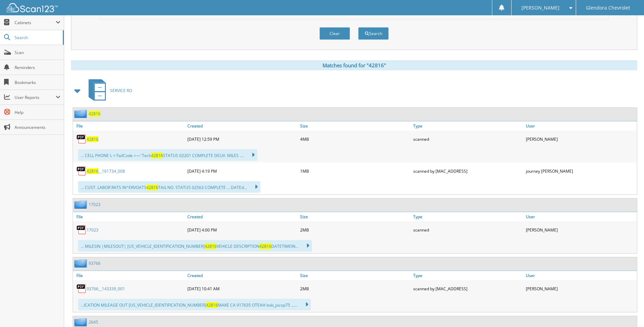  I want to click on img: scan123-logo-white.svg, so click(32, 7).